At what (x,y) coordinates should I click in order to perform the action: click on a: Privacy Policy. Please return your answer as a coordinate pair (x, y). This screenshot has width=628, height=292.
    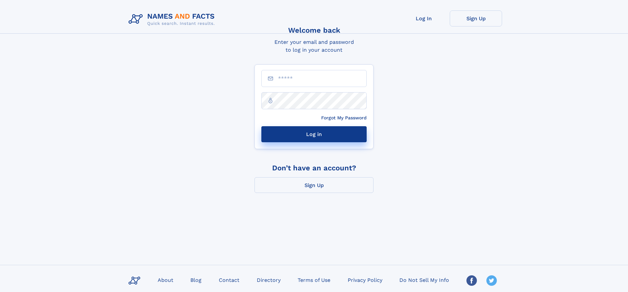
    Looking at the image, I should click on (365, 280).